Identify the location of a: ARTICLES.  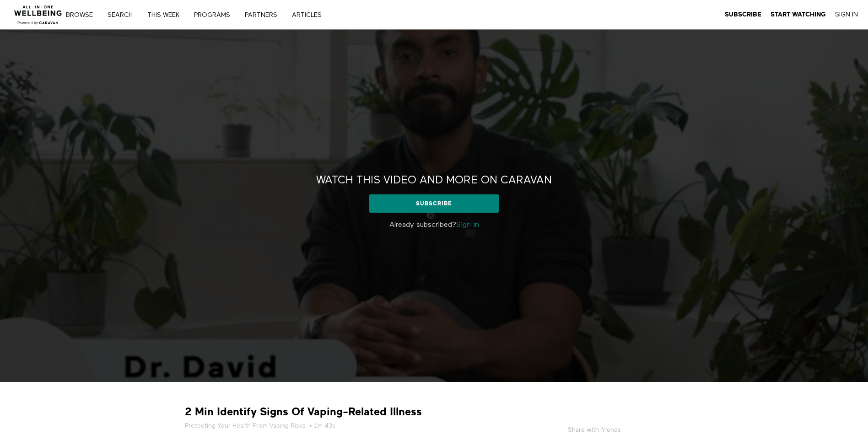
(310, 15).